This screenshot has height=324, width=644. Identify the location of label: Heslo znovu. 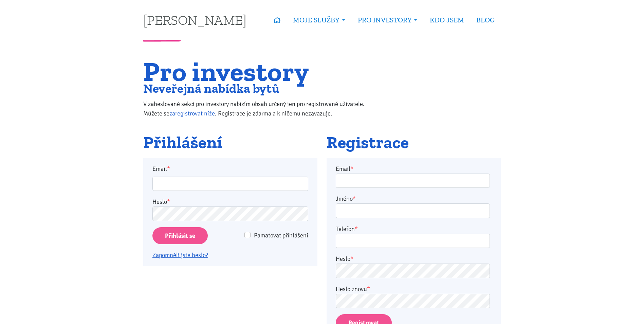
(353, 289).